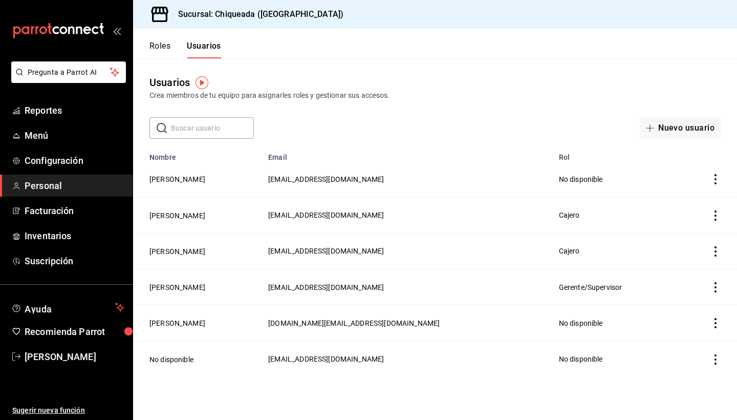 The image size is (737, 420). What do you see at coordinates (74, 160) in the screenshot?
I see `span: Configuración` at bounding box center [74, 160].